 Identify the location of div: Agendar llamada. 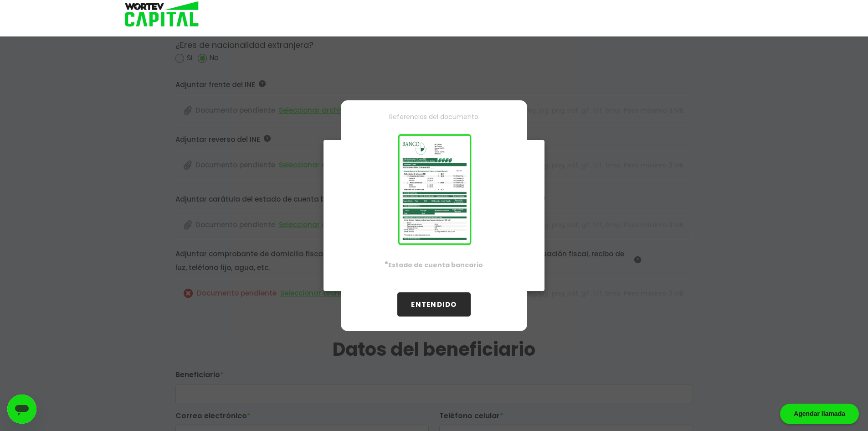
(819, 414).